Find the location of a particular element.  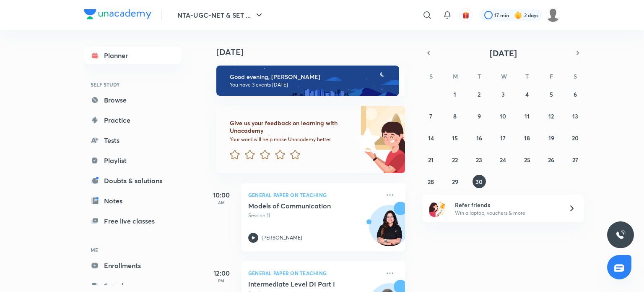

abbr: September 17, 2025 is located at coordinates (503, 137).